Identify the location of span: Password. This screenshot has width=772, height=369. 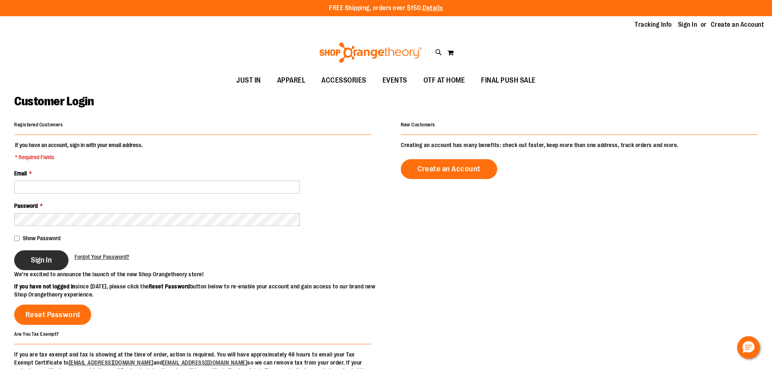
(26, 206).